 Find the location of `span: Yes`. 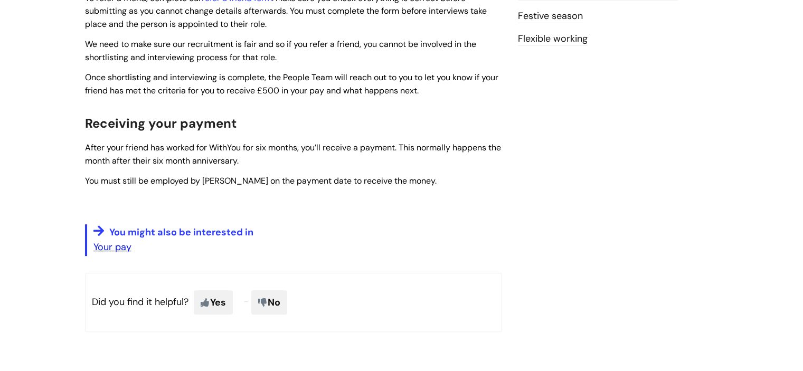

span: Yes is located at coordinates (213, 302).